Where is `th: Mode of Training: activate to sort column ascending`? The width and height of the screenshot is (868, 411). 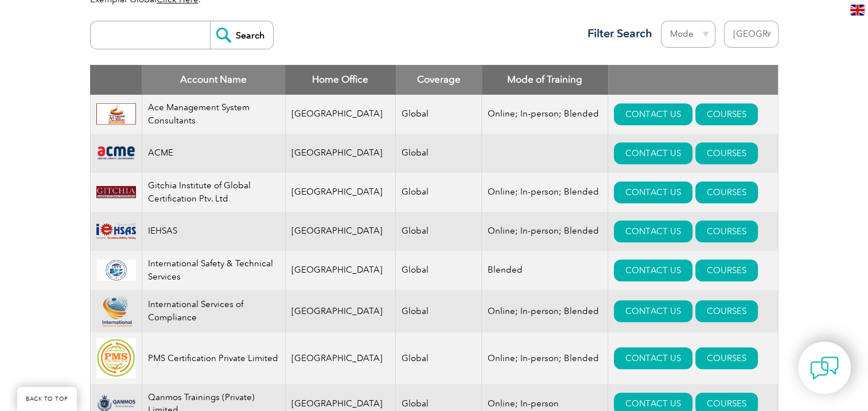 th: Mode of Training: activate to sort column ascending is located at coordinates (545, 80).